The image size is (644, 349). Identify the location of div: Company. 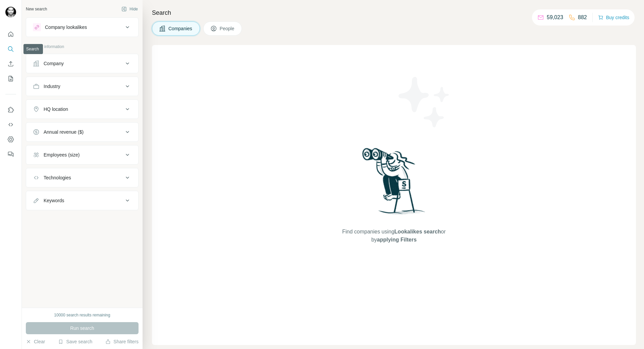
(54, 63).